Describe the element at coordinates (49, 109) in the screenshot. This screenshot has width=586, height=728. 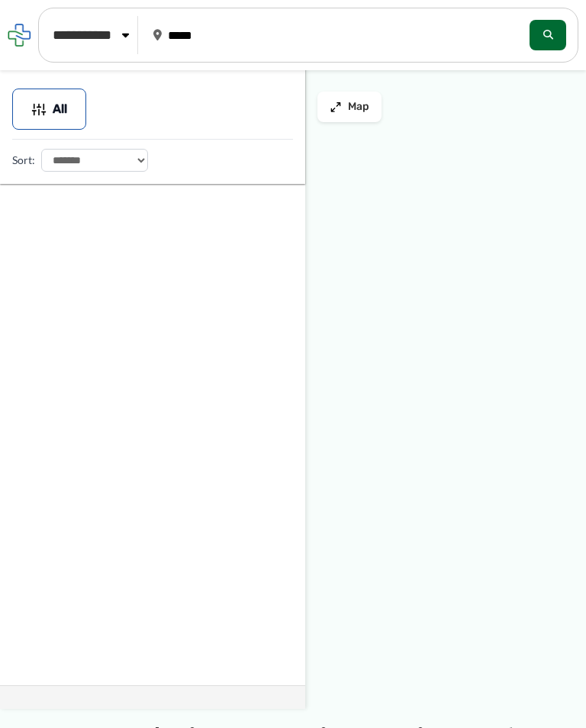
I see `button: All` at that location.